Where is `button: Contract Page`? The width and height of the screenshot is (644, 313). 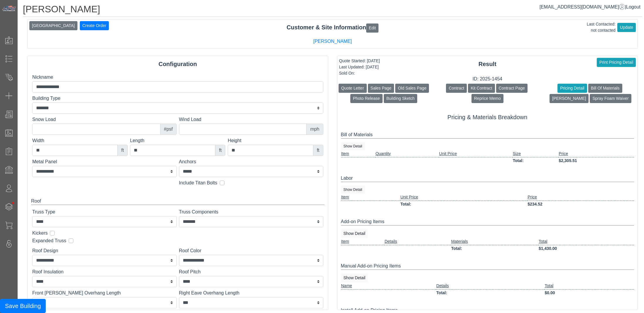
button: Contract Page is located at coordinates (512, 88).